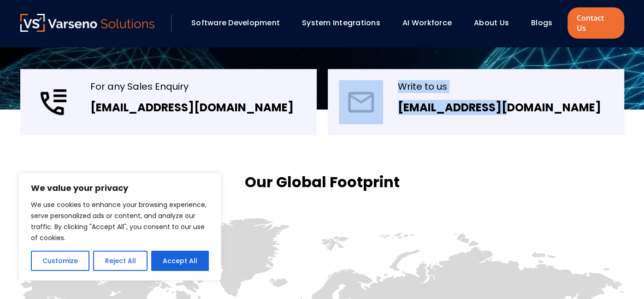 The height and width of the screenshot is (299, 644). What do you see at coordinates (120, 261) in the screenshot?
I see `button: Reject All` at bounding box center [120, 261].